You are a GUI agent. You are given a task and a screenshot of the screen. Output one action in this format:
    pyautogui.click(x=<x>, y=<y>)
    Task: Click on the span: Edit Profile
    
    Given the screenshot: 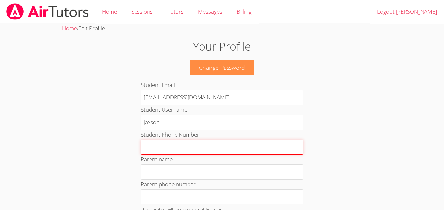 What is the action you would take?
    pyautogui.click(x=92, y=28)
    